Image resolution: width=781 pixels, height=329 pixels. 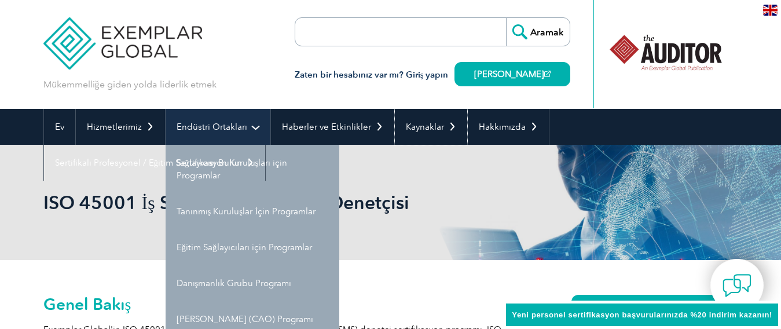 I want to click on font: Hizmetlerimiz, so click(x=114, y=127).